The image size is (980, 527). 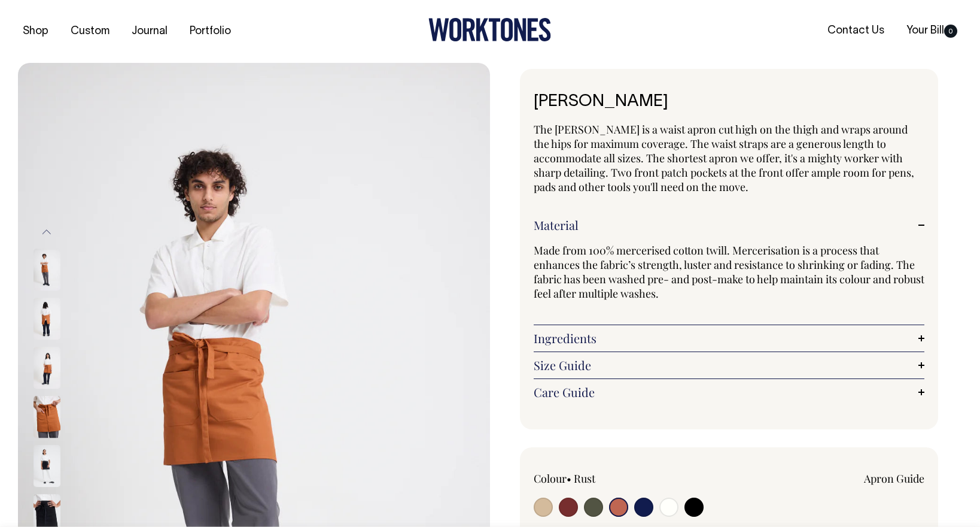 I want to click on a: Custom, so click(x=89, y=31).